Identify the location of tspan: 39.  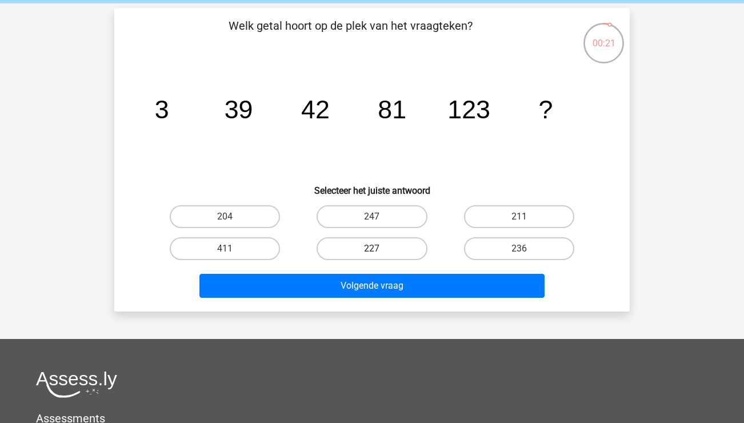
(239, 109).